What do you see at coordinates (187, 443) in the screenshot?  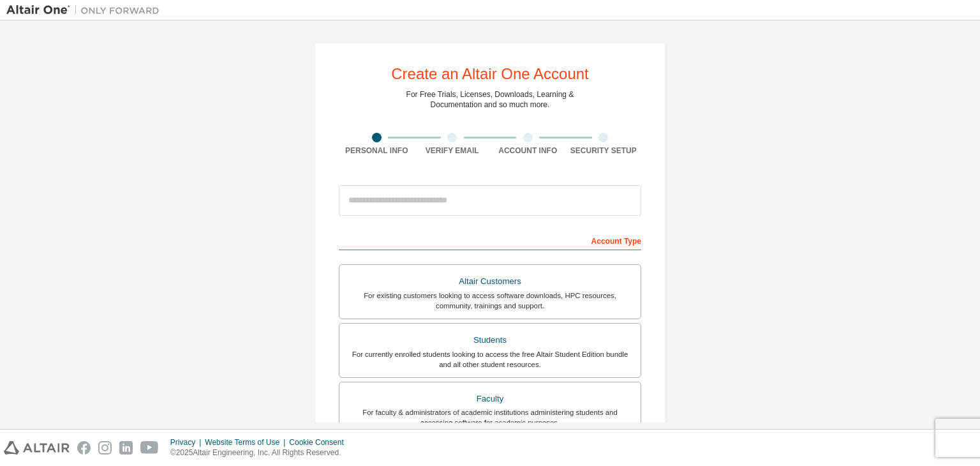 I see `div: Privacy` at bounding box center [187, 443].